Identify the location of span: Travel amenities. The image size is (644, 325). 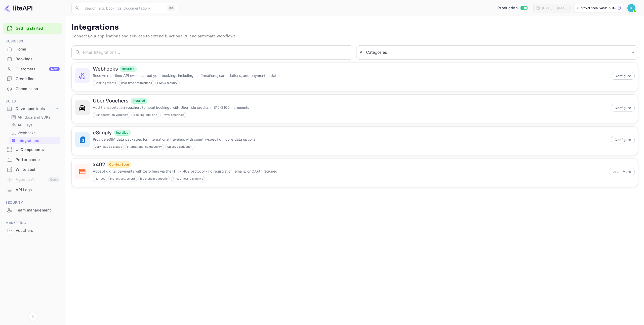
(173, 115).